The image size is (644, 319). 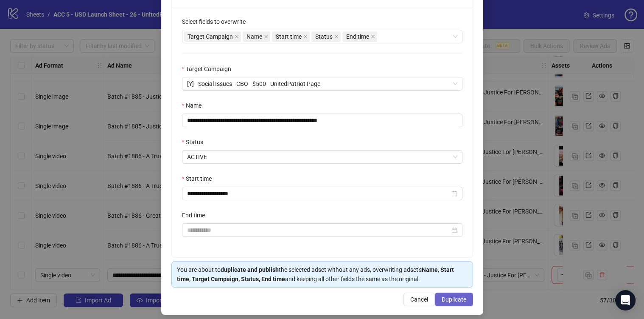 I want to click on input: End time, so click(x=319, y=230).